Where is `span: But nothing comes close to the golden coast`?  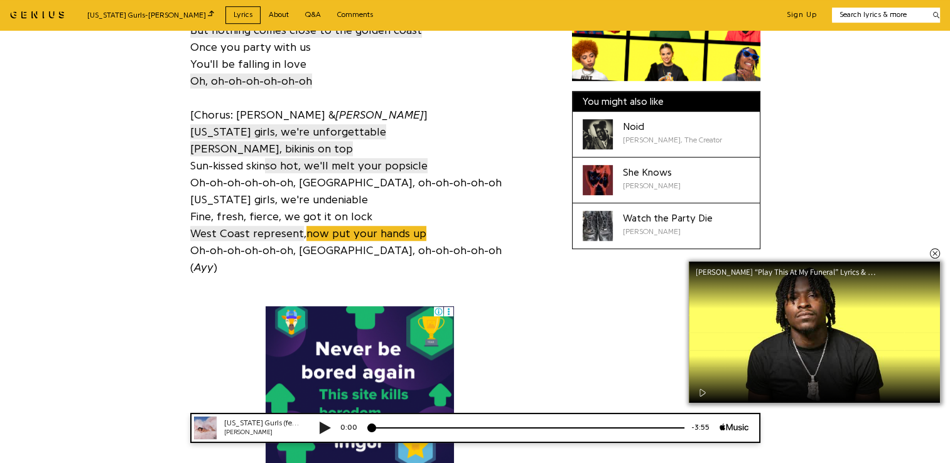
span: But nothing comes close to the golden coast is located at coordinates (306, 30).